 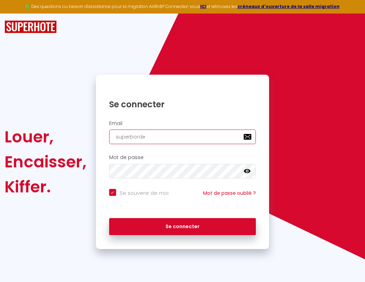 What do you see at coordinates (230, 193) in the screenshot?
I see `a: Mot de passe oublié ?` at bounding box center [230, 193].